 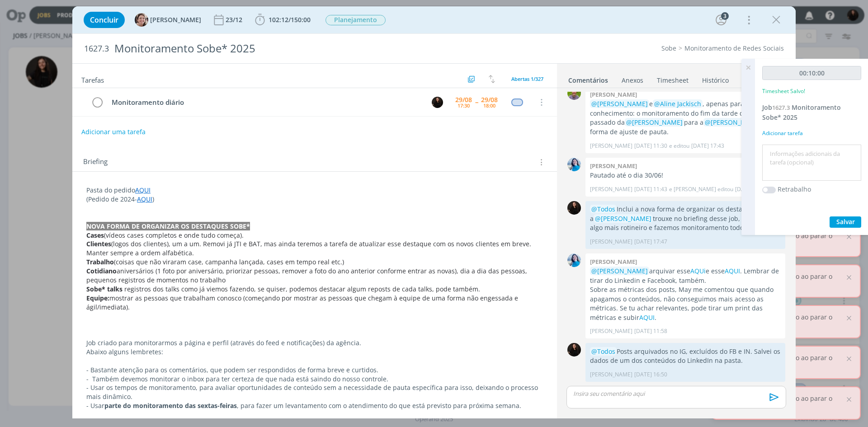 What do you see at coordinates (846, 222) in the screenshot?
I see `button: Salvar` at bounding box center [846, 222].